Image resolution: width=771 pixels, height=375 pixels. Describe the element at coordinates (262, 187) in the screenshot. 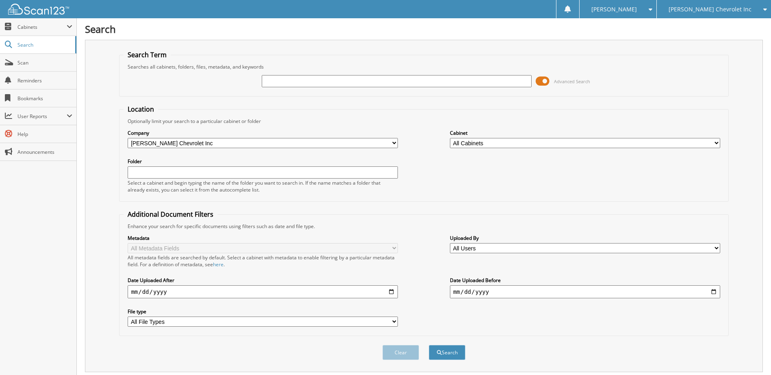

I see `div: Select a cabinet and begin typing the name of the folder you want to search in. If the name match...` at that location.